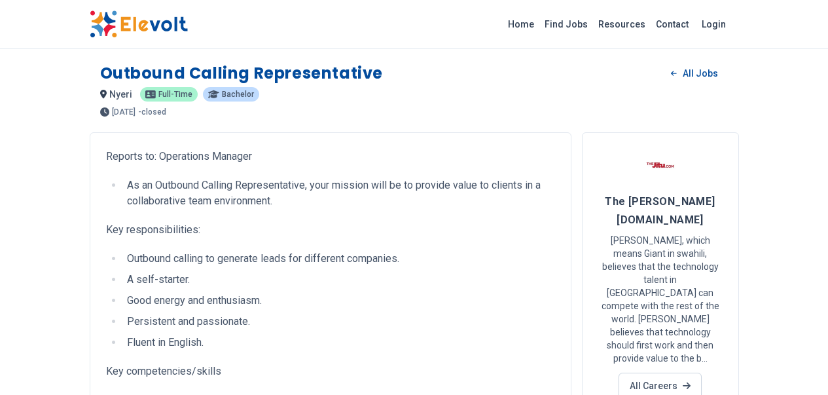  What do you see at coordinates (242, 73) in the screenshot?
I see `h1: Outbound Calling Representative` at bounding box center [242, 73].